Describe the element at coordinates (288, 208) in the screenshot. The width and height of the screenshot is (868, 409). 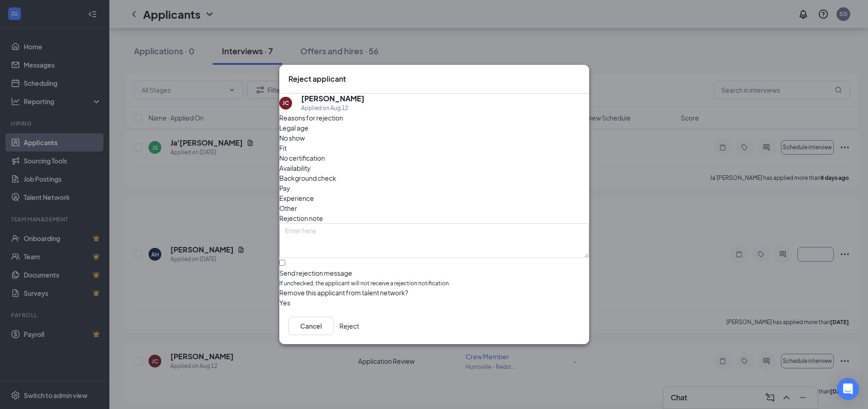
I see `span: Other` at that location.